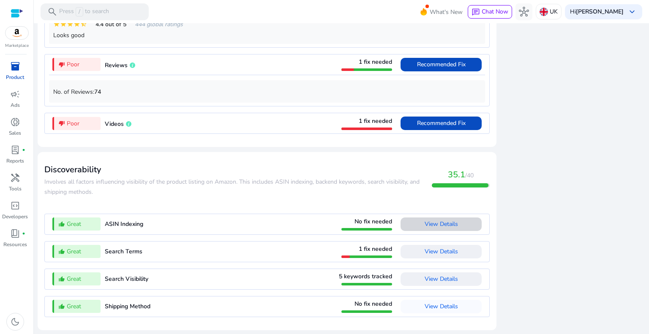  Describe the element at coordinates (267, 92) in the screenshot. I see `p: No. of Reviews:` at that location.